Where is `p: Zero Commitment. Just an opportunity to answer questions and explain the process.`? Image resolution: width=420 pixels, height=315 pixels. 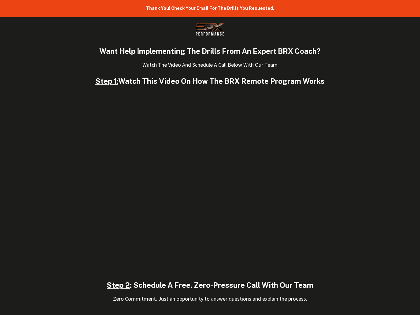
p: Zero Commitment. Just an opportunity to answer questions and explain the process. is located at coordinates (210, 299).